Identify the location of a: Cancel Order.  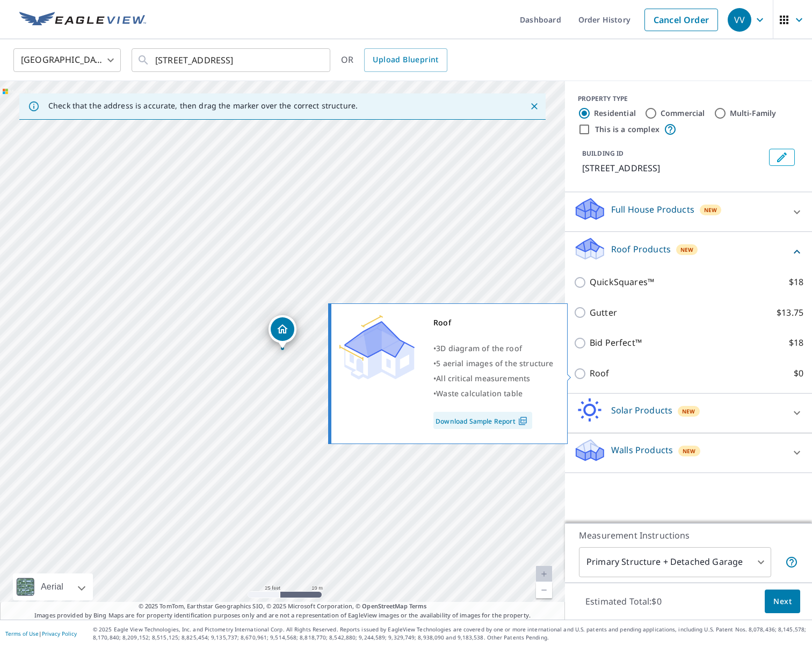
(681, 20).